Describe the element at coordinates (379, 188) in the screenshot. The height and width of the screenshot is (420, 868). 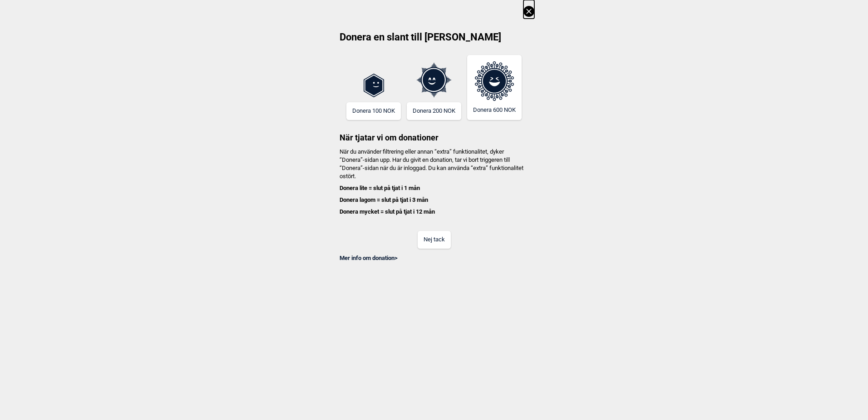
I see `b: Donera lite = slut på tjat i 1 mån` at that location.